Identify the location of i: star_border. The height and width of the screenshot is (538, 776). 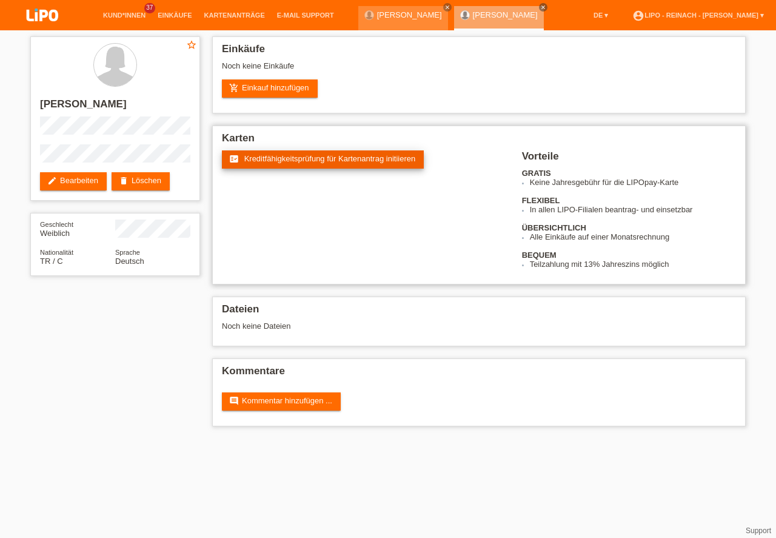
(192, 45).